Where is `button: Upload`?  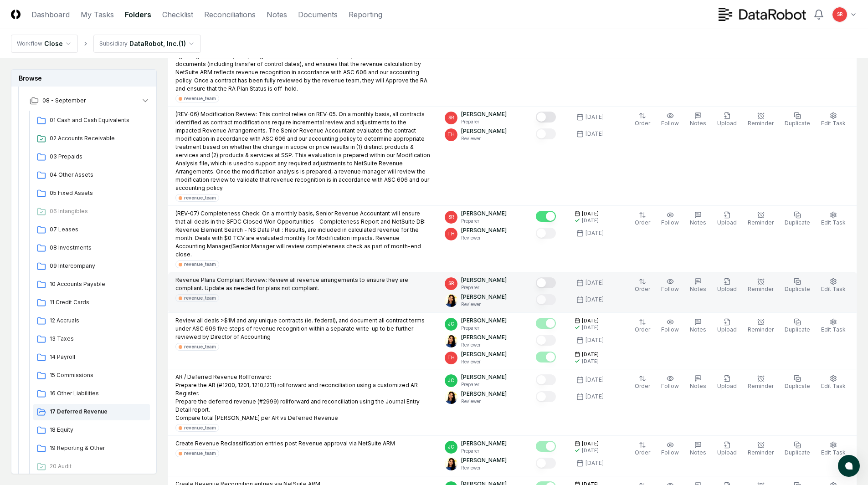
button: Upload is located at coordinates (727, 120).